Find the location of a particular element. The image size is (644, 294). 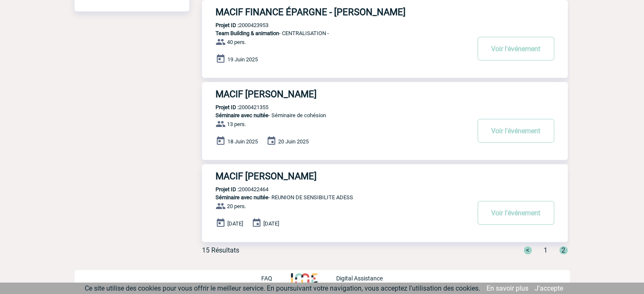

p: FAQ is located at coordinates (267, 278).